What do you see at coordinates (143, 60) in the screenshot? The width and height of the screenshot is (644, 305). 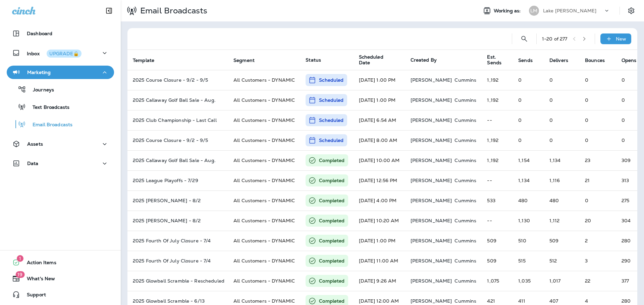 I see `span: Template` at bounding box center [143, 60].